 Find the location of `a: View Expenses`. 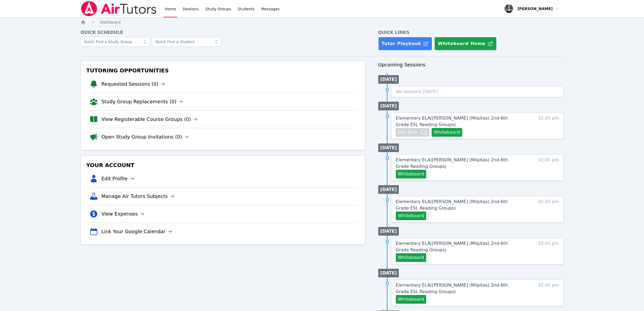

a: View Expenses is located at coordinates (123, 214).